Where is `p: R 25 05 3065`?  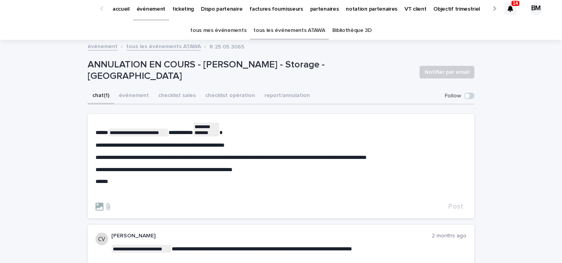
p: R 25 05 3065 is located at coordinates (227, 46).